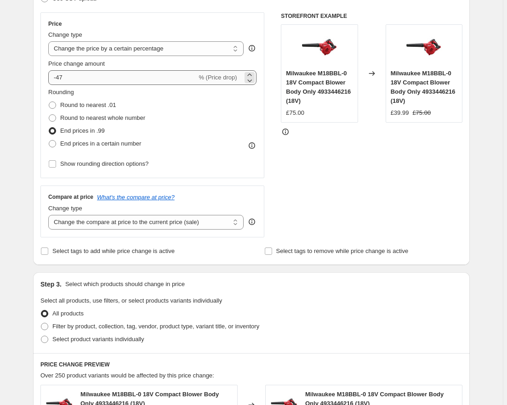 This screenshot has height=405, width=507. What do you see at coordinates (61, 92) in the screenshot?
I see `span: Rounding` at bounding box center [61, 92].